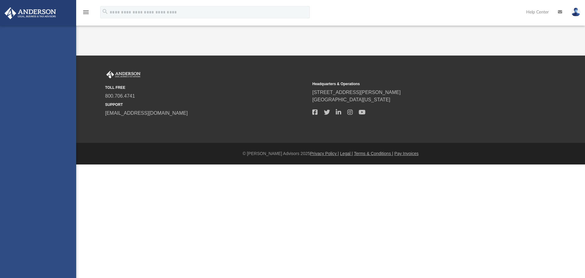 This screenshot has width=585, height=278. I want to click on small: Headquarters & Operations, so click(414, 84).